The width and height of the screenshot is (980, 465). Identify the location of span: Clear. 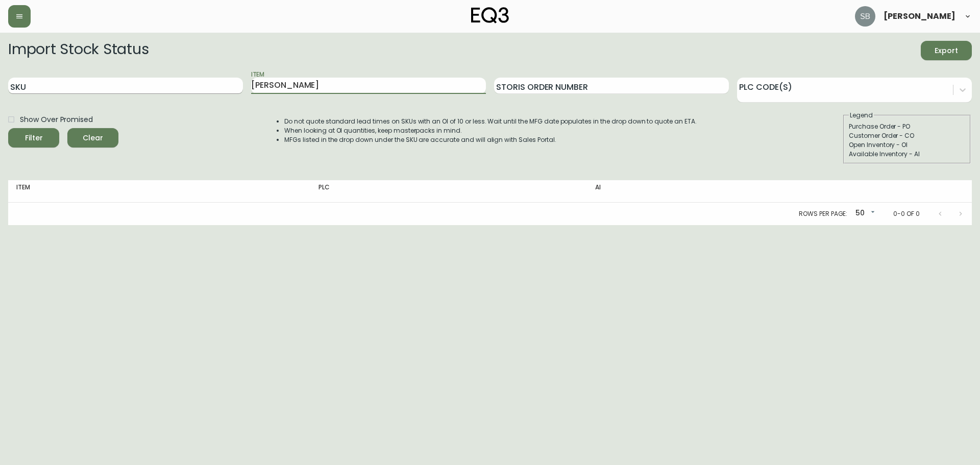
(93, 138).